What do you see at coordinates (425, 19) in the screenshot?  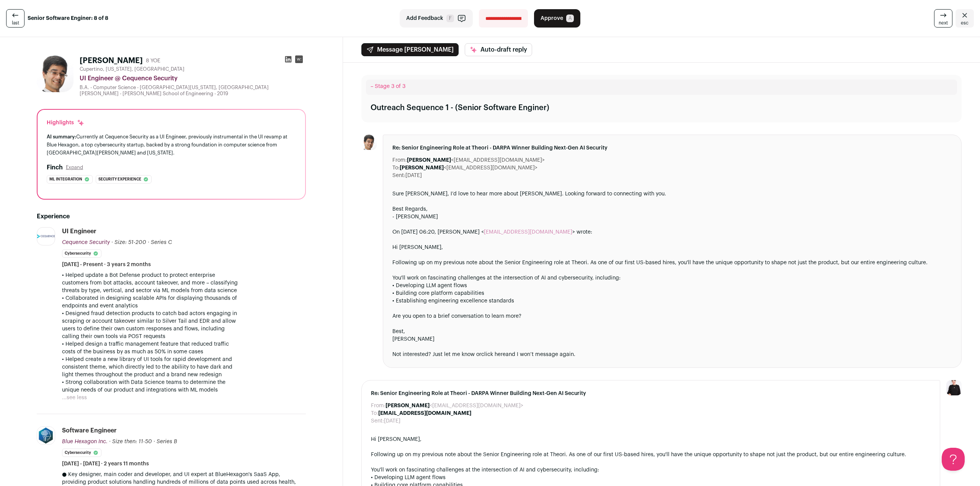 I see `span: Add Feedback` at bounding box center [425, 19].